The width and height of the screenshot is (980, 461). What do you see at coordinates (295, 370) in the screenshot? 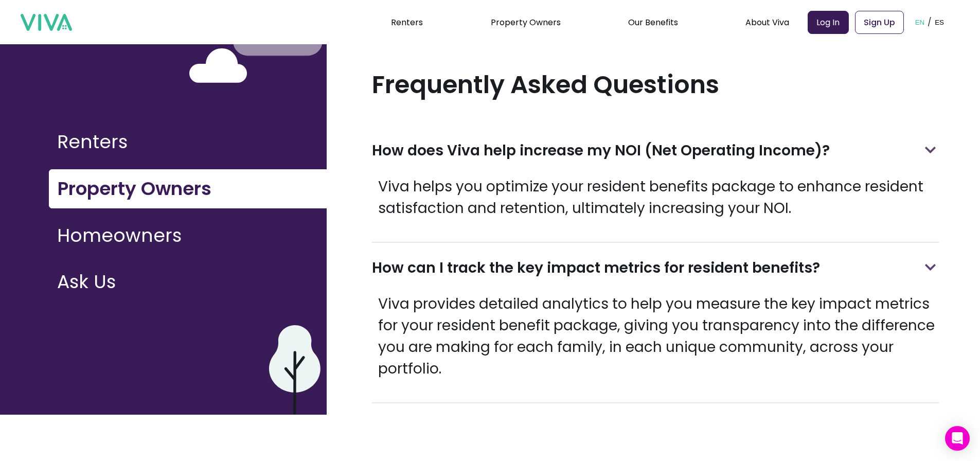
I see `img: purple cloud` at bounding box center [295, 370].